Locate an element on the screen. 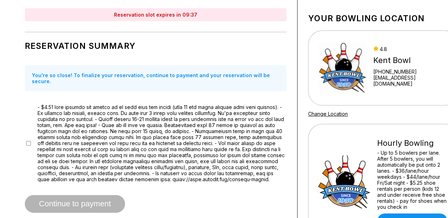 The height and width of the screenshot is (218, 448). img: Hourly Bowling is located at coordinates (344, 182).